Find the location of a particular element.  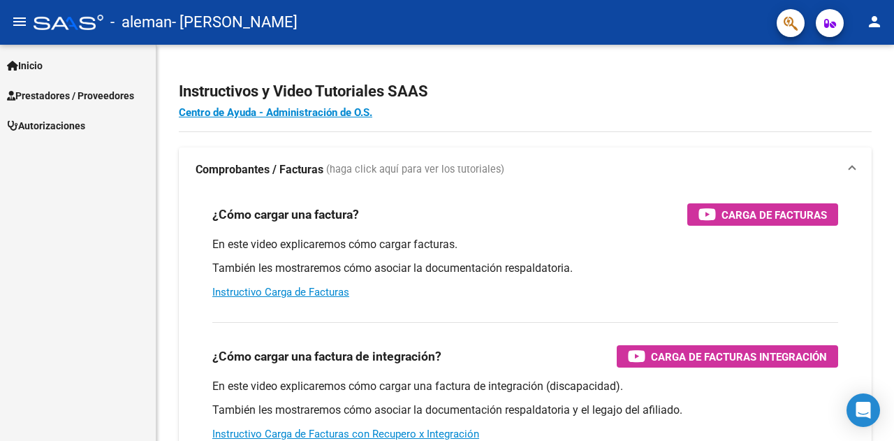

button: Carga de Facturas Integración is located at coordinates (727, 356).